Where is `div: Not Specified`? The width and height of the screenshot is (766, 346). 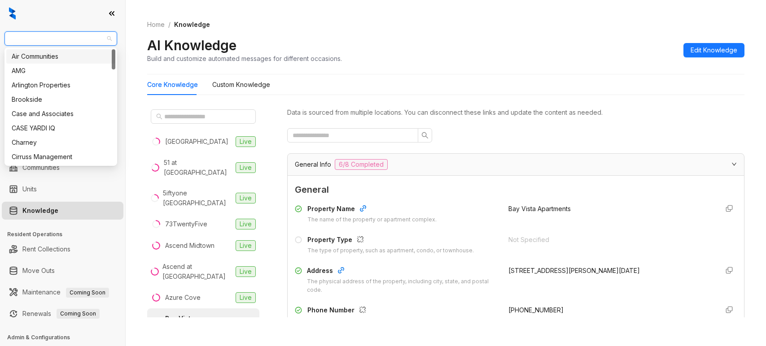
div: Not Specified is located at coordinates (610, 240).